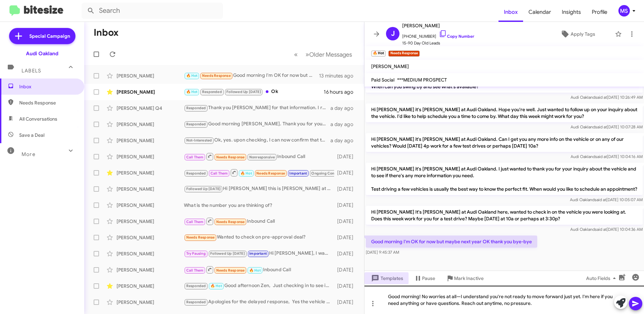 This screenshot has height=314, width=644. I want to click on button: Mark Inactive, so click(465, 278).